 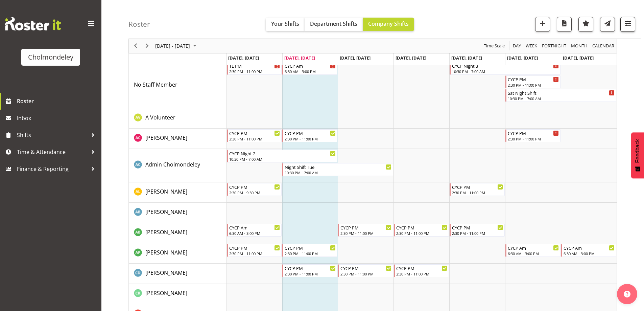 I want to click on span: No Staff Member, so click(x=156, y=84).